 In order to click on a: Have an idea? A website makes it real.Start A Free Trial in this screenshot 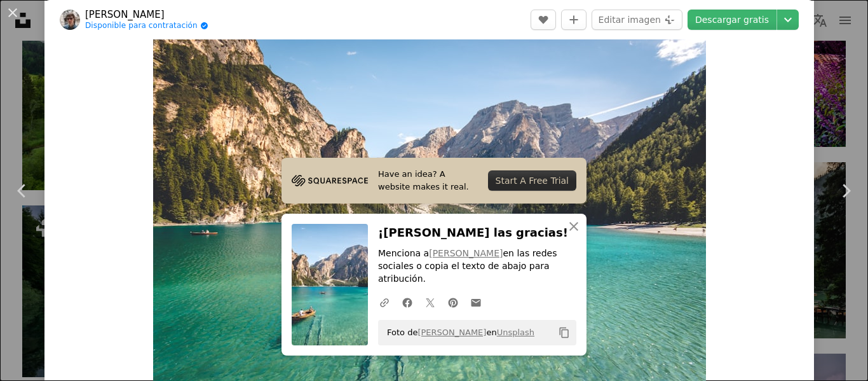, I will do `click(434, 181)`.